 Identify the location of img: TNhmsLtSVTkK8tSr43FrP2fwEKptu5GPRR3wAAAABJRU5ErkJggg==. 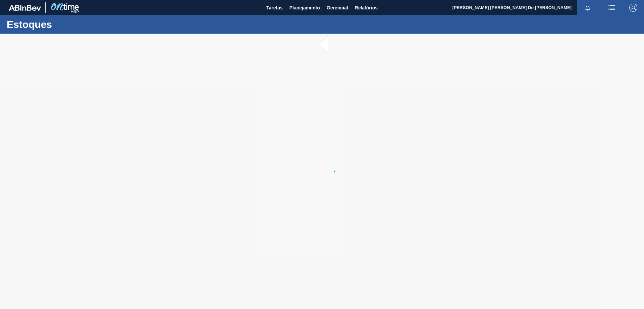
(25, 8).